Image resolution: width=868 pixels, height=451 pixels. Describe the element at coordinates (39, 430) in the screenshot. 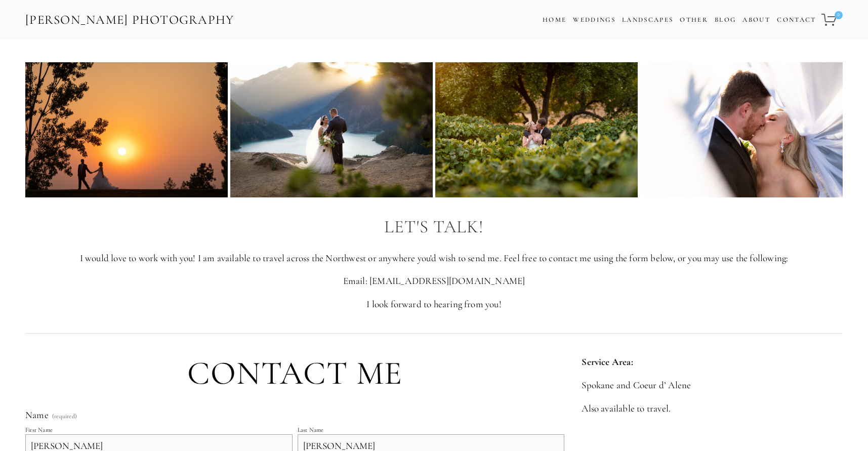

I see `div: First Name` at that location.